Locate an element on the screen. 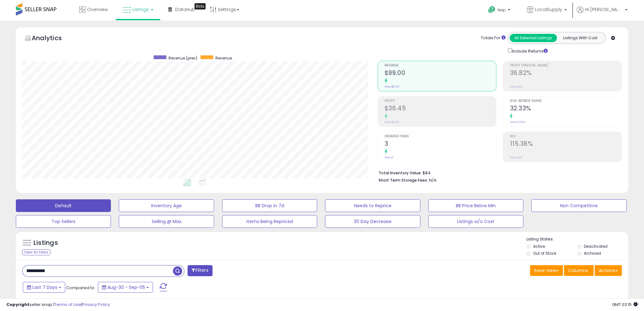  span: LocalSupply is located at coordinates (548, 10).